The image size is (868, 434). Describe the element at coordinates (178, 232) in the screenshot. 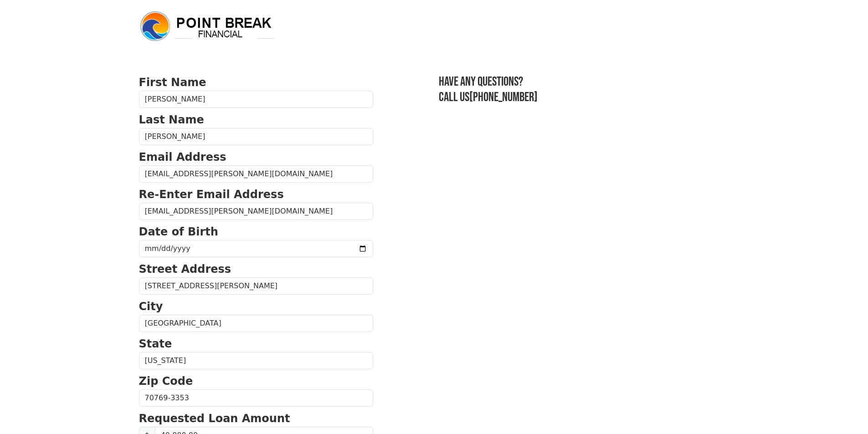

I see `strong: Date of Birth` at that location.